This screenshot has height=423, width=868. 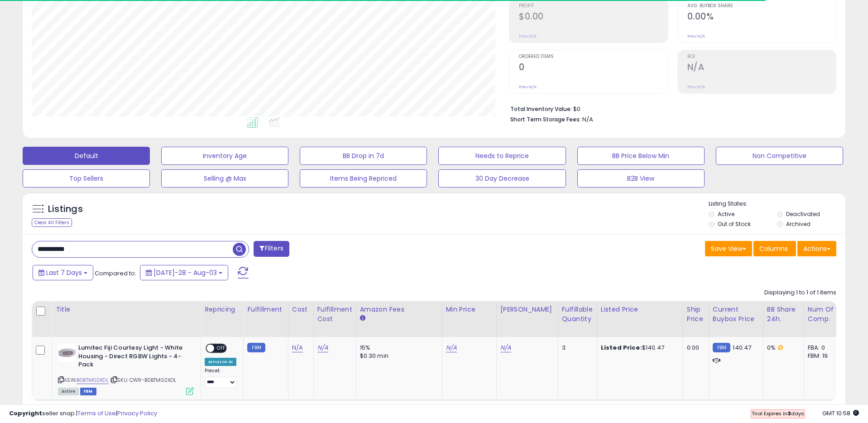 I want to click on div: seller snap | |, so click(x=83, y=414).